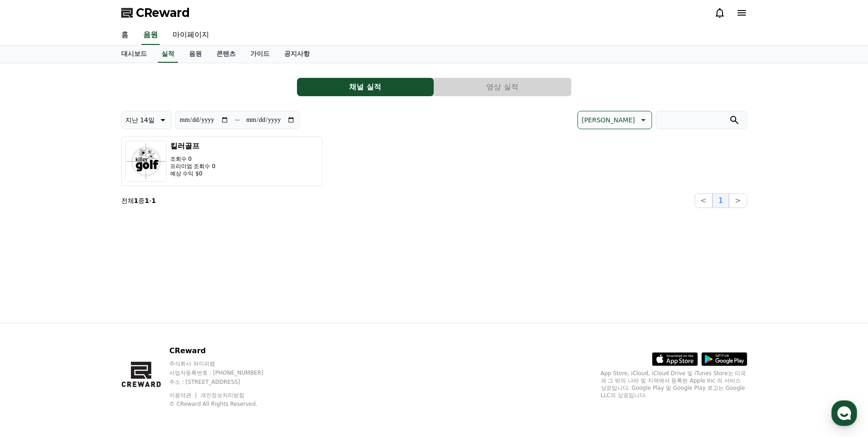 The height and width of the screenshot is (437, 868). What do you see at coordinates (502, 87) in the screenshot?
I see `button: 영상 실적` at bounding box center [502, 87].